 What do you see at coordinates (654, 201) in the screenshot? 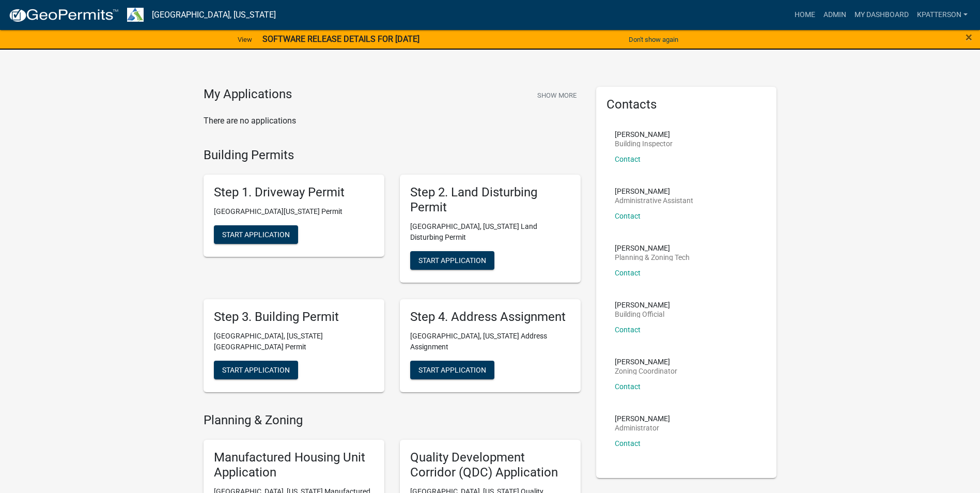
I see `p: Administrative Assistant` at bounding box center [654, 201].